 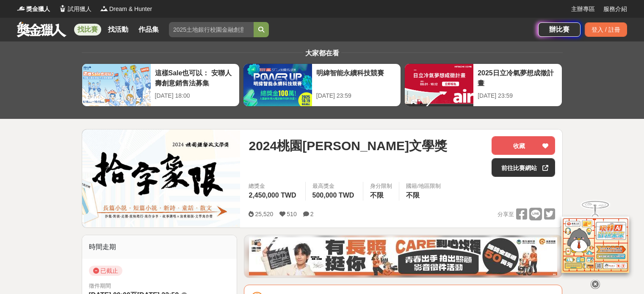 What do you see at coordinates (506, 214) in the screenshot?
I see `span: 分享至` at bounding box center [506, 214].